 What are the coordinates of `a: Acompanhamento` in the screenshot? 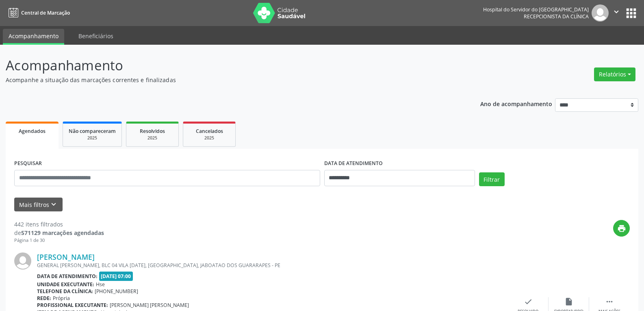 It's located at (34, 37).